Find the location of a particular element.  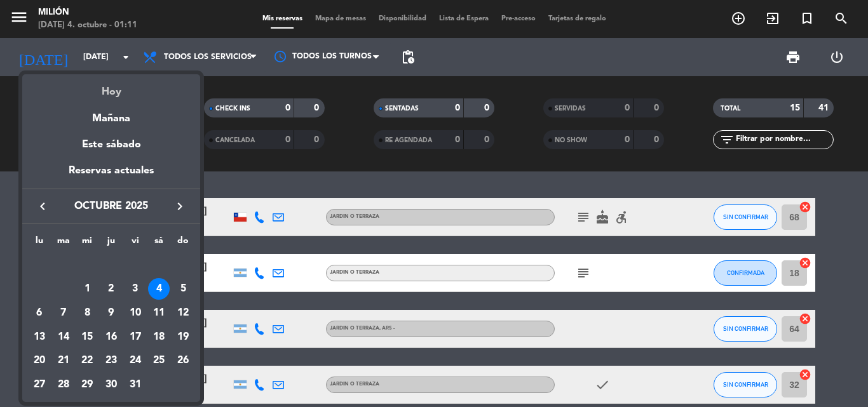

div: 10 is located at coordinates (136, 313).